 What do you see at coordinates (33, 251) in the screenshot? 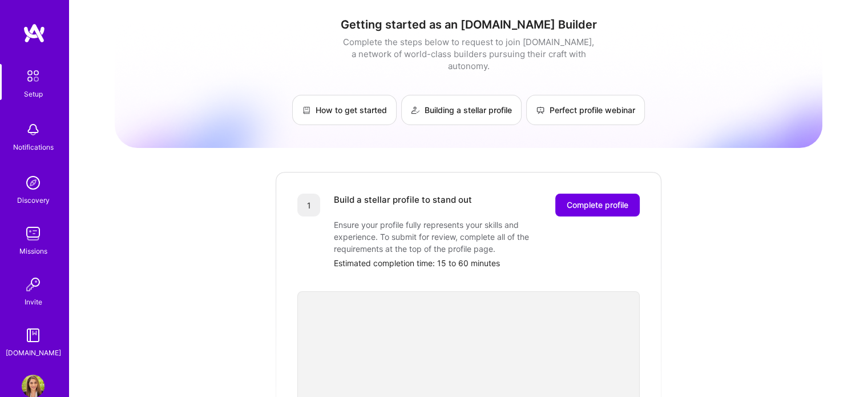
I see `div: Missions` at bounding box center [33, 251].